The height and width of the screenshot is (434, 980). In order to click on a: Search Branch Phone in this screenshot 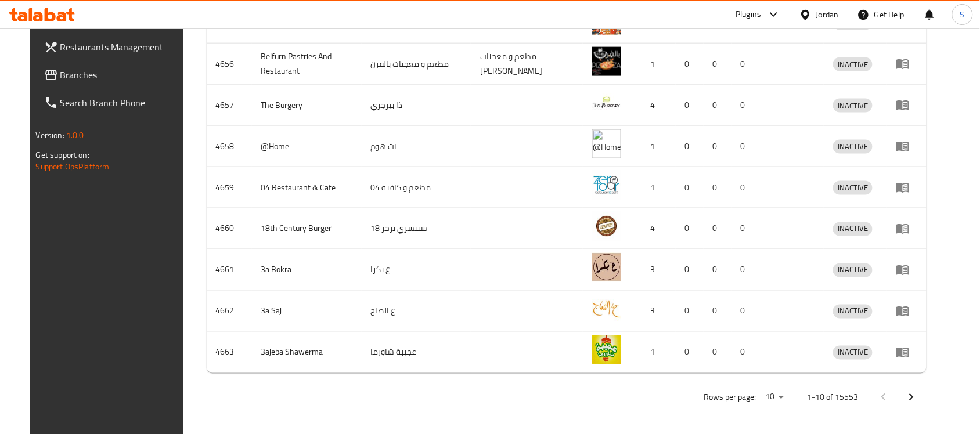, I will do `click(114, 102)`.